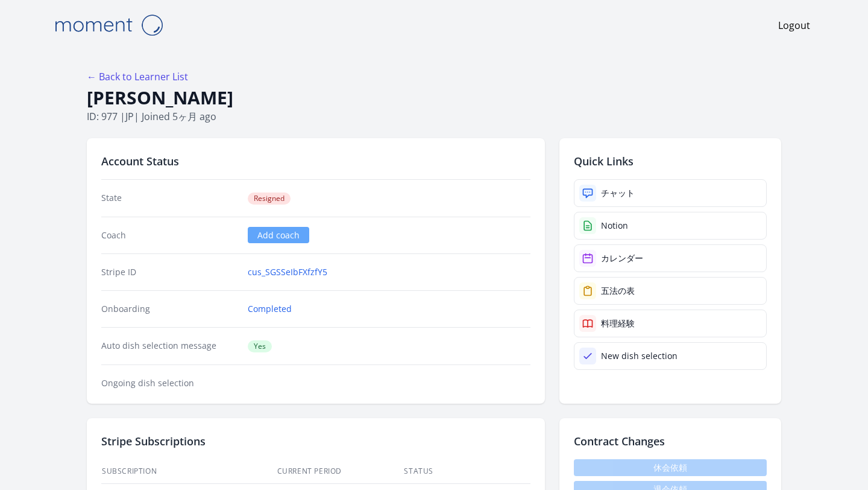 The image size is (868, 490). What do you see at coordinates (169, 272) in the screenshot?
I see `dt: Stripe ID` at bounding box center [169, 272].